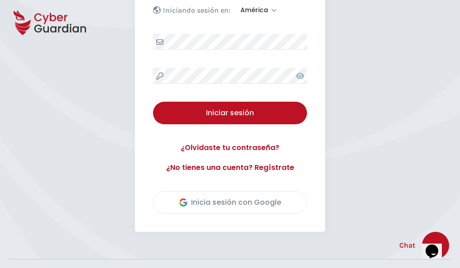  What do you see at coordinates (230, 203) in the screenshot?
I see `button: Inicia sesión con Google` at bounding box center [230, 203].